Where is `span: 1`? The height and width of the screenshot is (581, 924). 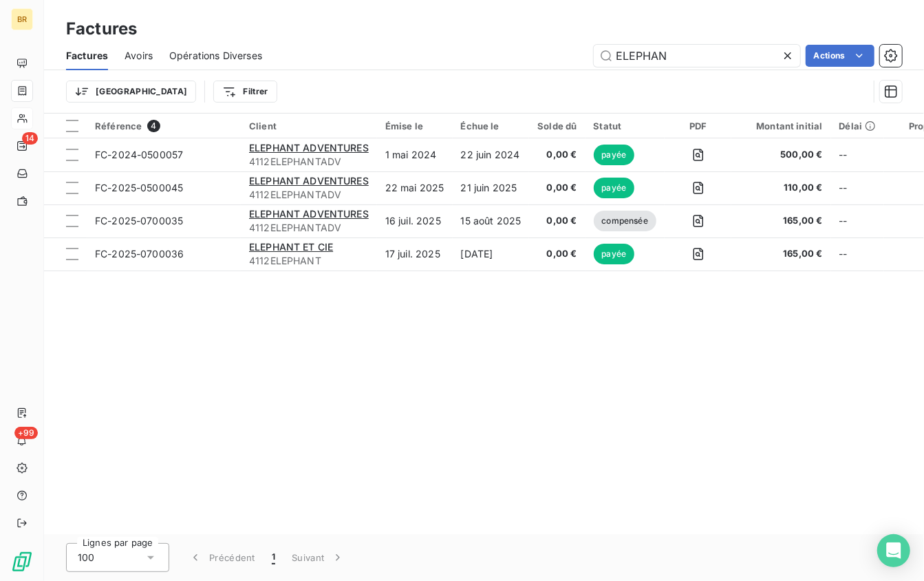
span: 1 is located at coordinates (273, 557).